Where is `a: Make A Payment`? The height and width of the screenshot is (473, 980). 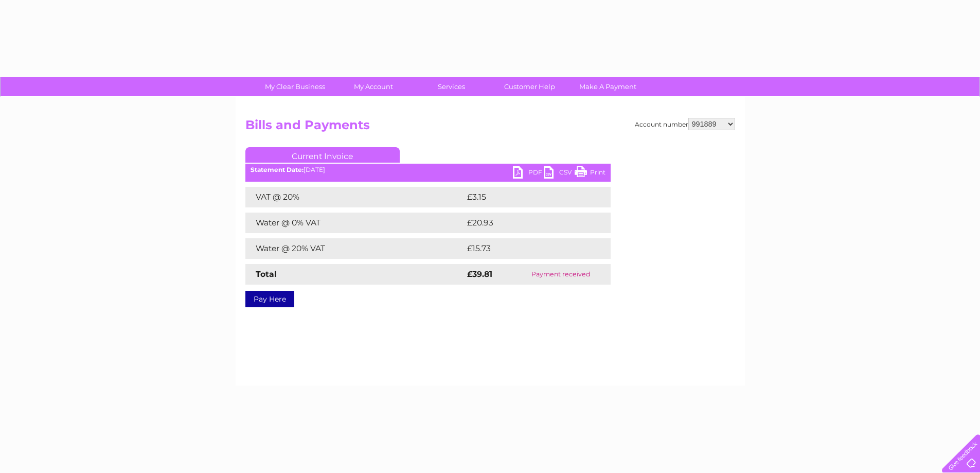 a: Make A Payment is located at coordinates (608, 86).